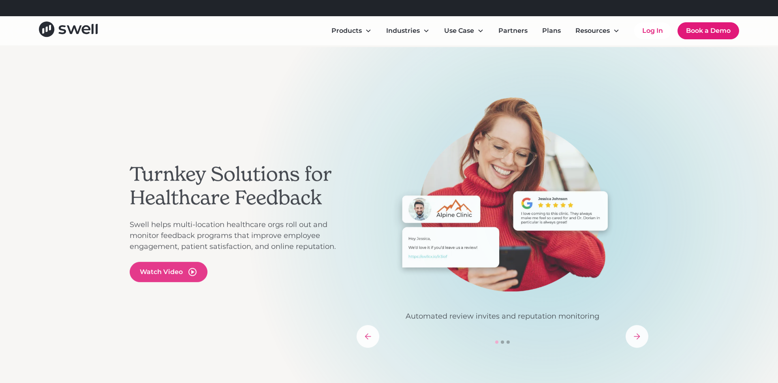 This screenshot has width=778, height=383. Describe the element at coordinates (502, 209) in the screenshot. I see `div: 1 of 3` at that location.